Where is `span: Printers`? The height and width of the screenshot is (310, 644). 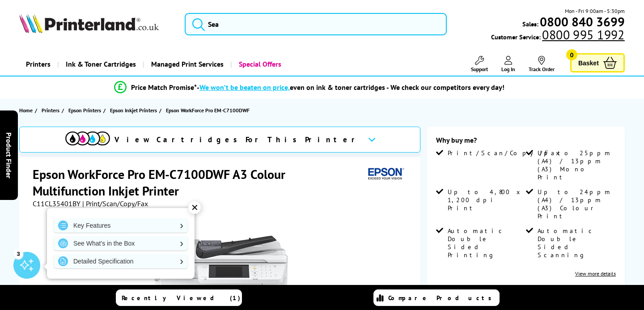
span: Printers is located at coordinates (51, 110).